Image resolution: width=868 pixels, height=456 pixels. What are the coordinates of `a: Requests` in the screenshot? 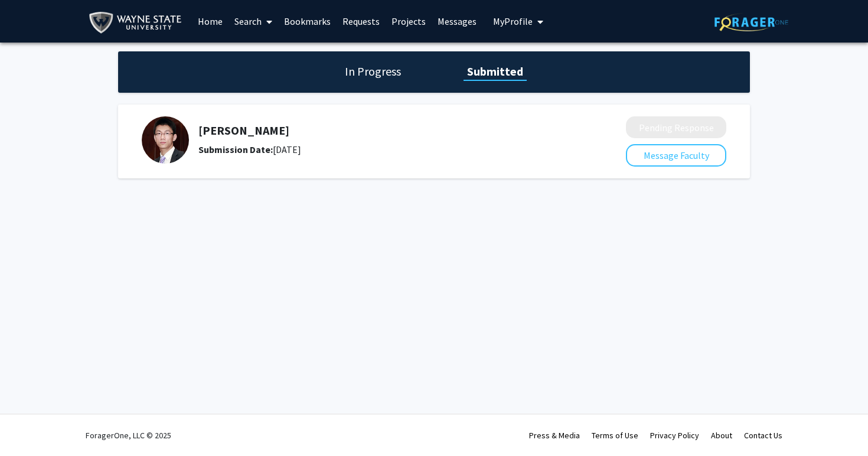 It's located at (361, 21).